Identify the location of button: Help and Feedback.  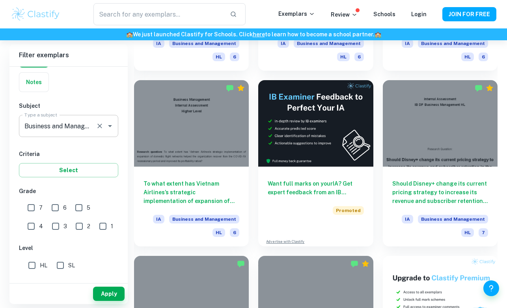
(491, 288).